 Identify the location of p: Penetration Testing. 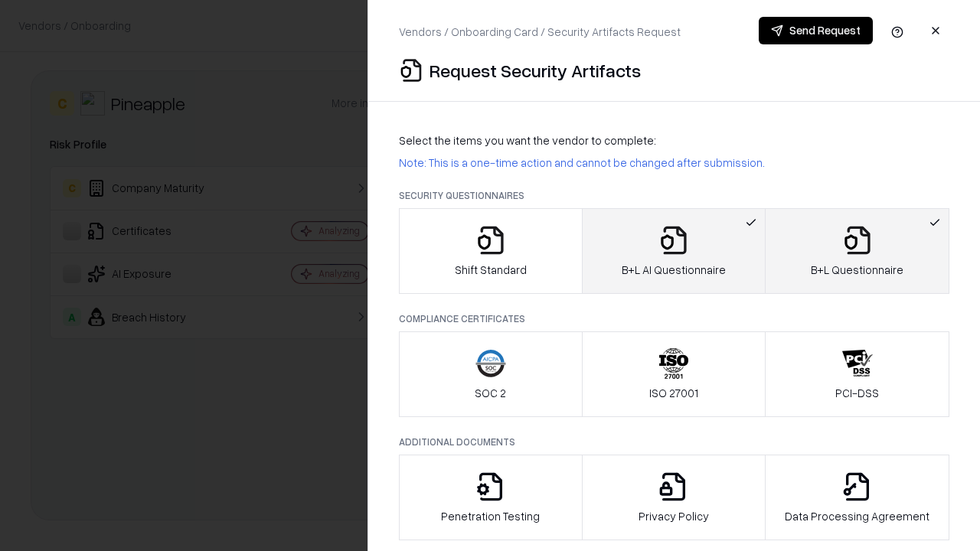
(490, 516).